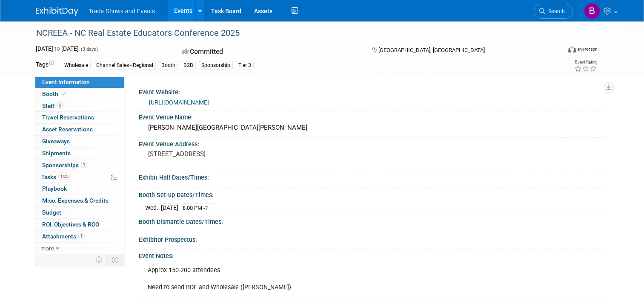 The image size is (644, 302). Describe the element at coordinates (188, 65) in the screenshot. I see `div: B2B` at that location.